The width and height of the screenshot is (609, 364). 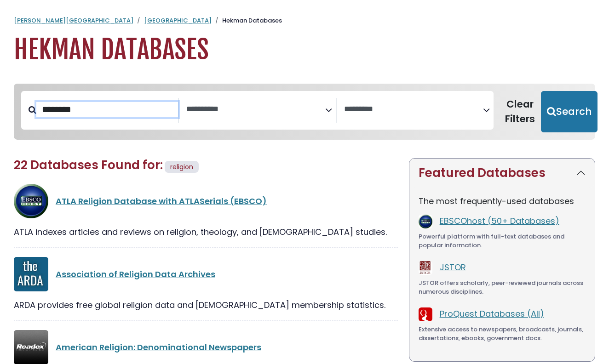 What do you see at coordinates (452, 267) in the screenshot?
I see `a: JSTOR` at bounding box center [452, 267].